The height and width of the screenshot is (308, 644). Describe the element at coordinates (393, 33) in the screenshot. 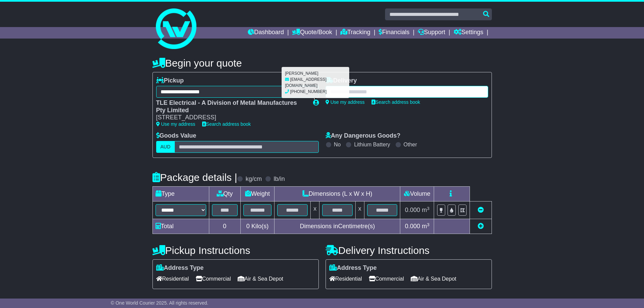

I see `a: Financials` at that location.